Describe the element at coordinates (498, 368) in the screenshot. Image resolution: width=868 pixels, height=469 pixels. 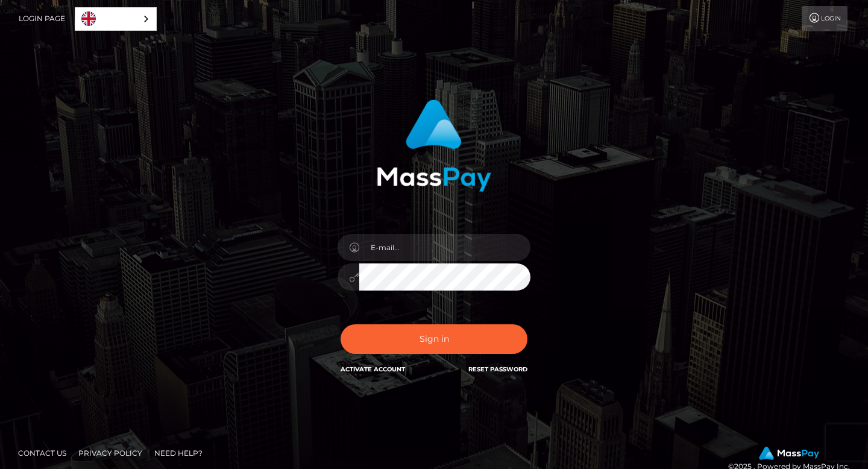
I see `a: Reset Password` at that location.